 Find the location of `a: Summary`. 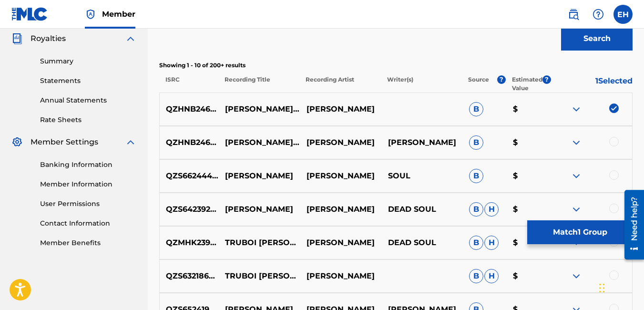

a: Summary is located at coordinates (88, 61).